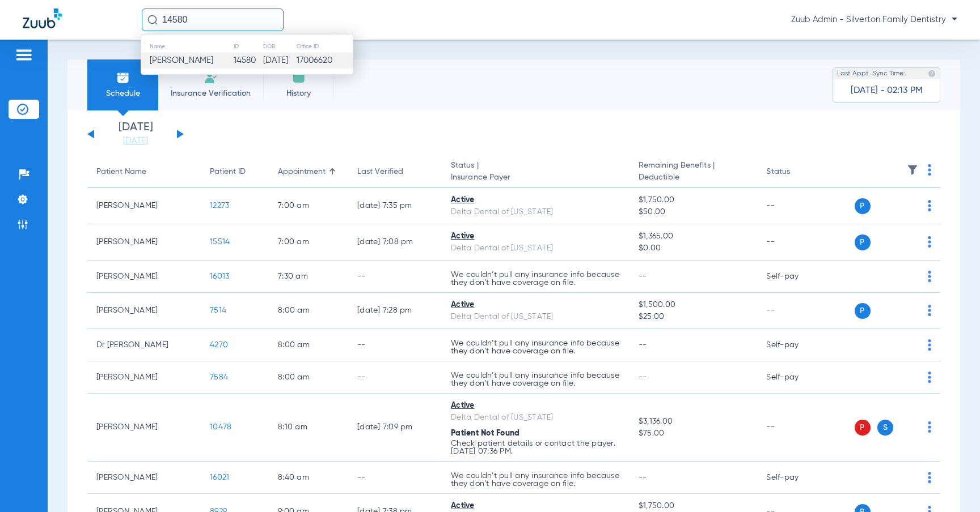  I want to click on span: Zuub Admin - Silverton Family Dentistry, so click(873, 19).